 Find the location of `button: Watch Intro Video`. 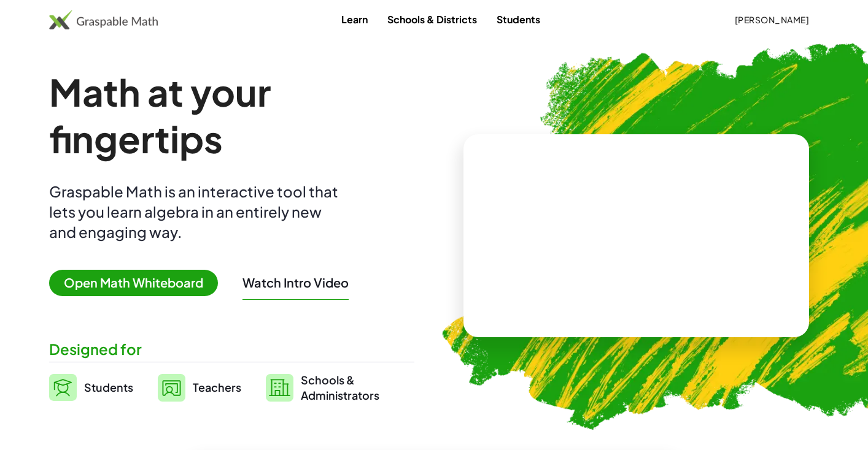

button: Watch Intro Video is located at coordinates (295, 283).